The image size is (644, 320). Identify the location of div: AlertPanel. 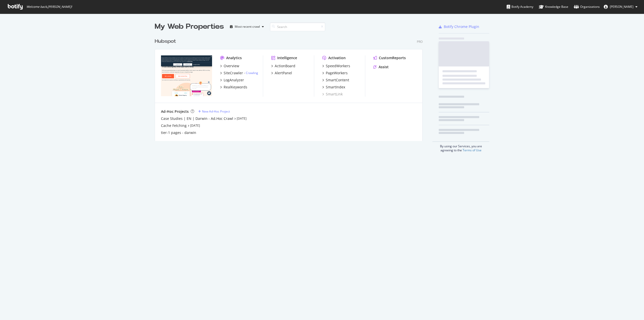
(283, 73).